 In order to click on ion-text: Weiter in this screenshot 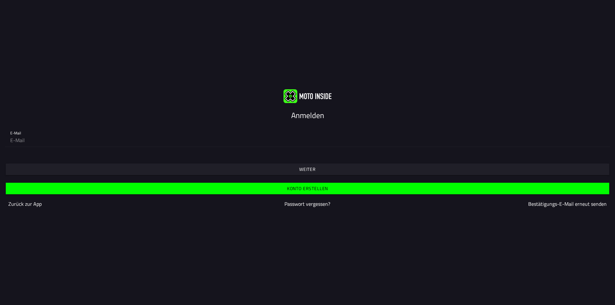, I will do `click(308, 170)`.